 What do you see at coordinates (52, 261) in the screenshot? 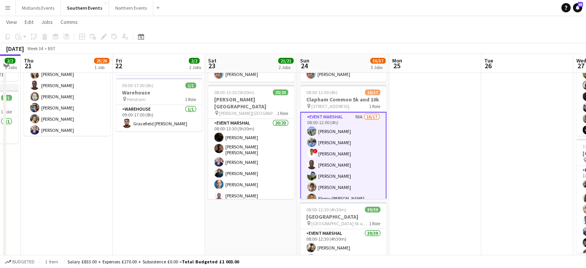
I see `span: 1 item` at bounding box center [52, 261].